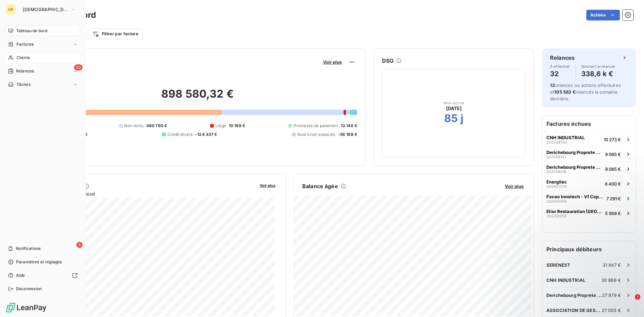 The width and height of the screenshot is (644, 317). I want to click on span: -124 337 €, so click(207, 134).